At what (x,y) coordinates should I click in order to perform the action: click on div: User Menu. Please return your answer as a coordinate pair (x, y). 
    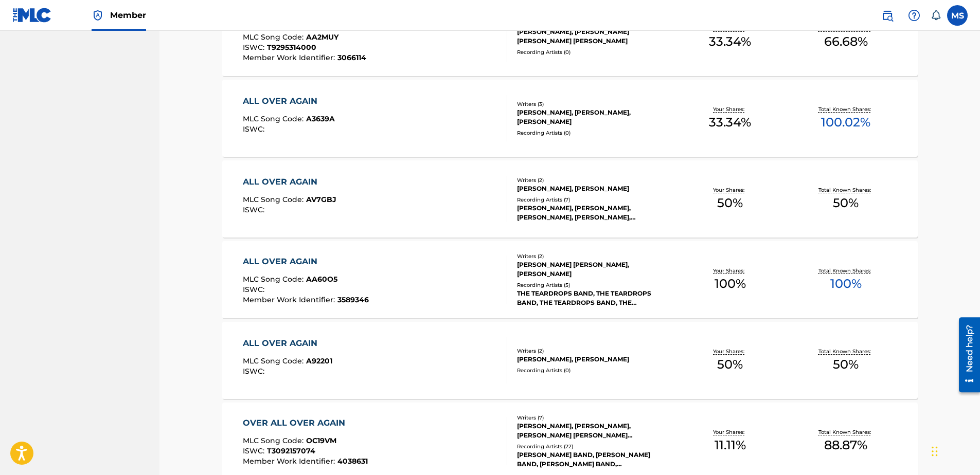
    Looking at the image, I should click on (958, 15).